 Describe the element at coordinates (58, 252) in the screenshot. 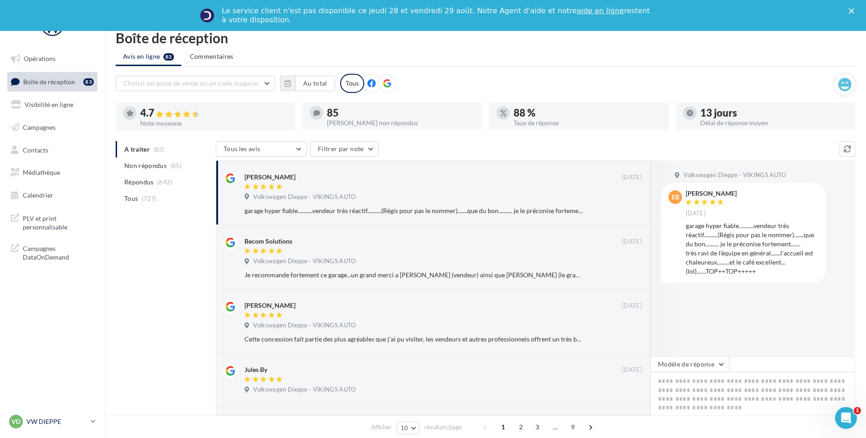

I see `span: Campagnes DataOnDemand` at that location.